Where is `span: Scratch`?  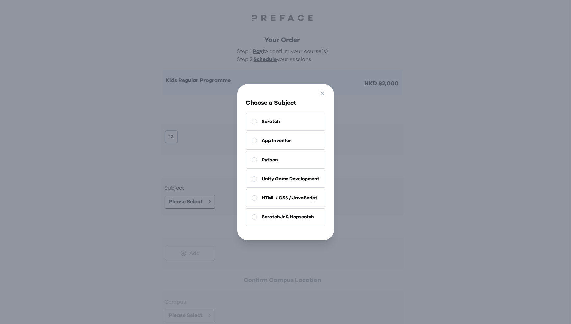 span: Scratch is located at coordinates (271, 122).